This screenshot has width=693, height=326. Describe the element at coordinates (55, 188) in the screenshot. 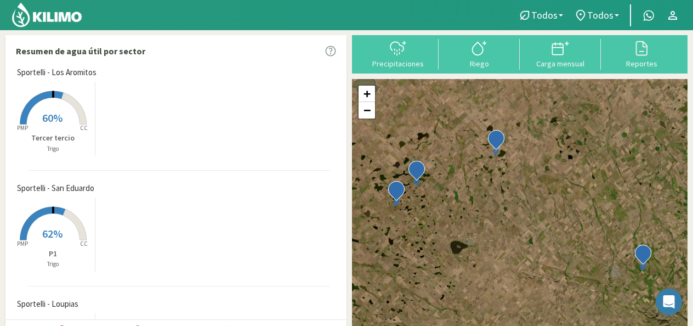

I see `span: Sportelli - San Eduardo` at that location.